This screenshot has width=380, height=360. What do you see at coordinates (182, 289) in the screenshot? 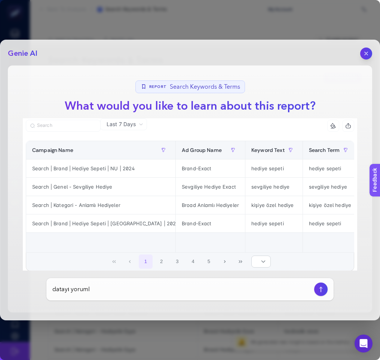
I see `input: Ask Genie anything...` at bounding box center [182, 289].